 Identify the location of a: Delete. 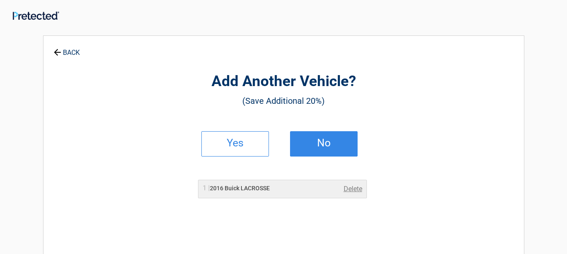
(353, 189).